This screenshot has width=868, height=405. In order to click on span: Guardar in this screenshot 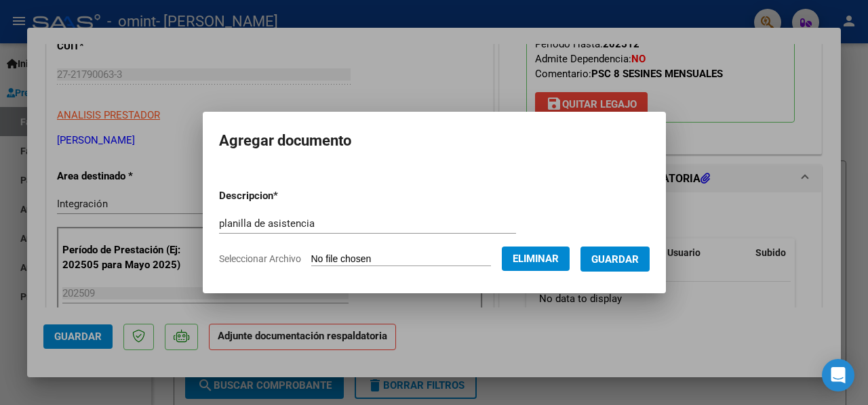, I will do `click(615, 260)`.